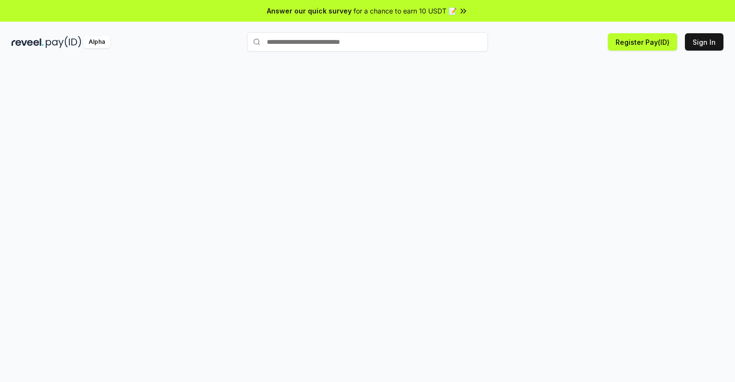  Describe the element at coordinates (405, 11) in the screenshot. I see `span: for a chance to earn 10 USDT 📝` at that location.